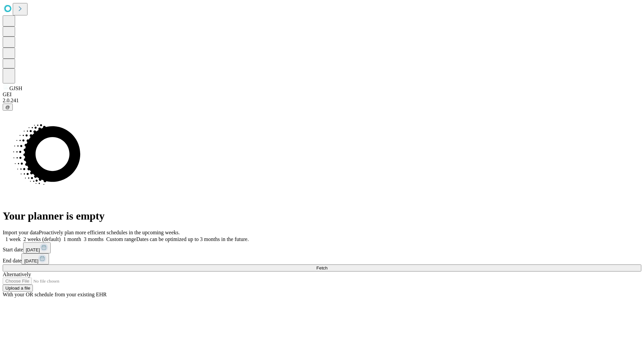 The image size is (644, 362). I want to click on span: 3 months, so click(94, 239).